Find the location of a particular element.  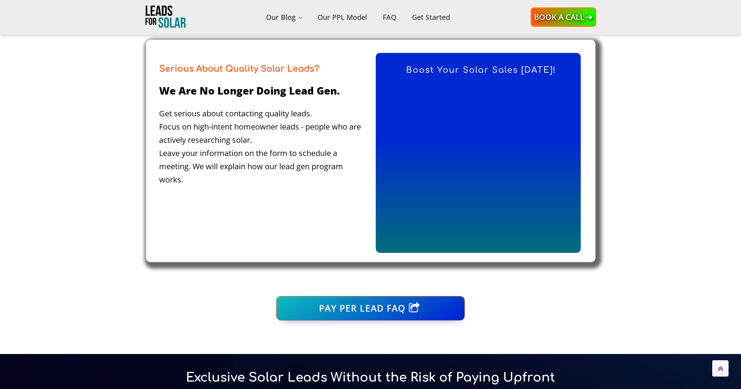

a: Book a Call ➔ is located at coordinates (563, 17).